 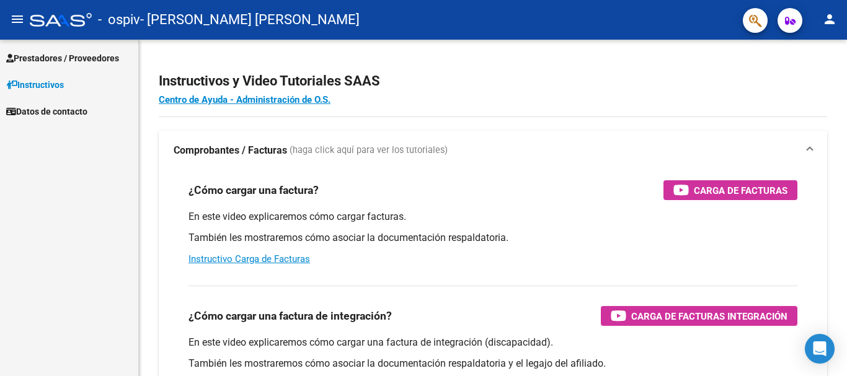 I want to click on span: Datos de contacto, so click(x=46, y=112).